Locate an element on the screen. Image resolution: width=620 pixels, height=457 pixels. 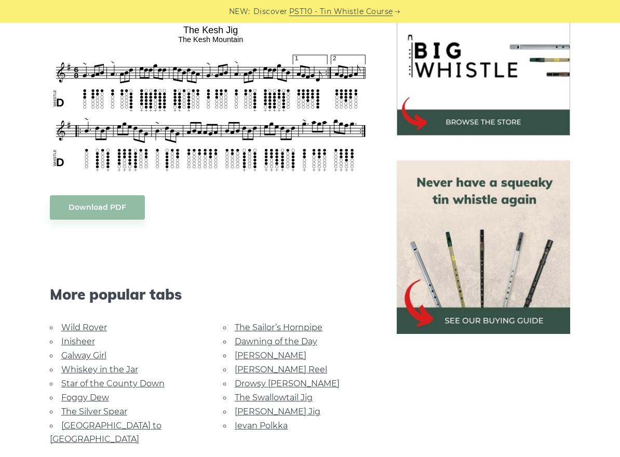
a: Download PDF is located at coordinates (97, 207).